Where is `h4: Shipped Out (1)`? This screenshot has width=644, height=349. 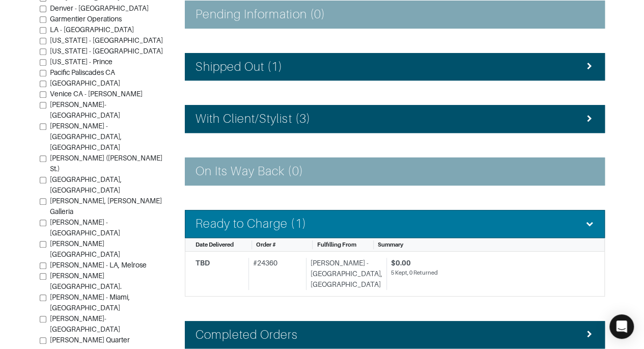 h4: Shipped Out (1) is located at coordinates (239, 67).